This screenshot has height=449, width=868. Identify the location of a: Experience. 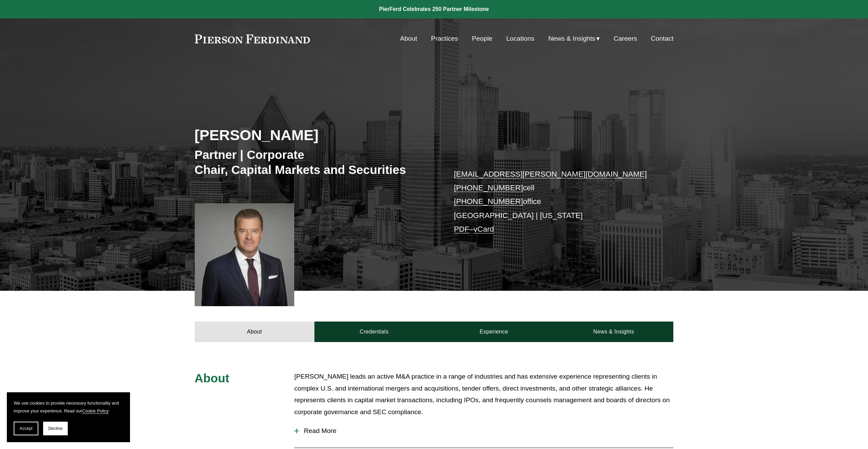
(494, 332).